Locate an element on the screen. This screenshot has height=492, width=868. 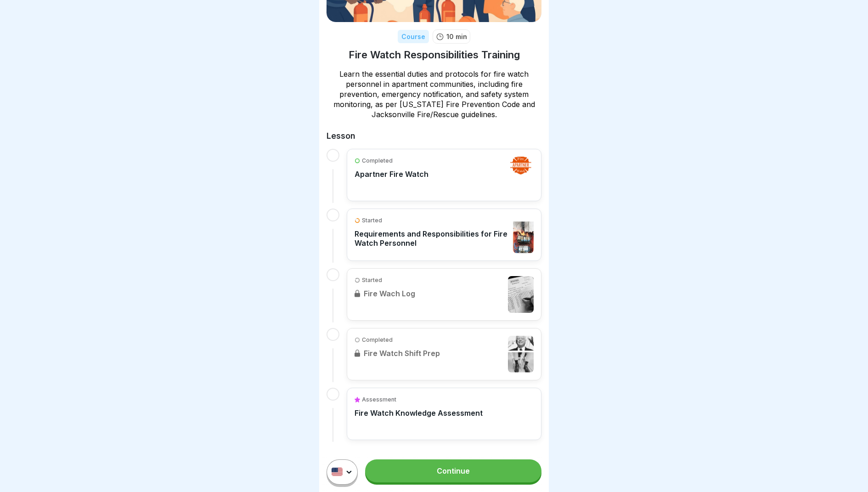
h1: Fire Watch Responsibilities Training is located at coordinates (434, 54).